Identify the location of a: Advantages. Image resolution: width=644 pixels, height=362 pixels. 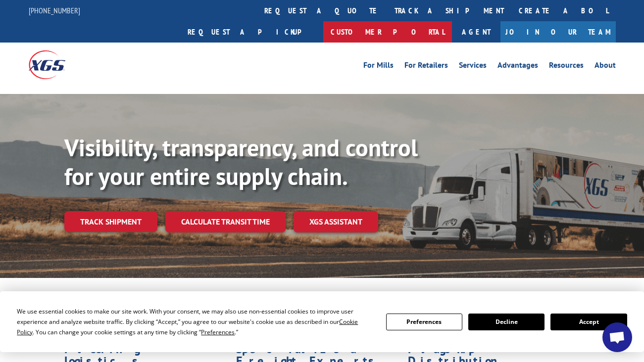
(517, 67).